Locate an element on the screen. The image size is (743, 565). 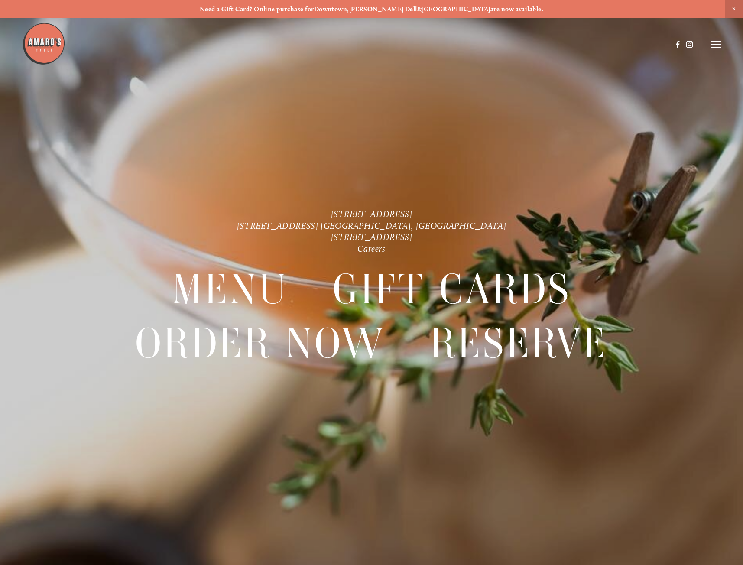
a: Gift Cards is located at coordinates (452, 289).